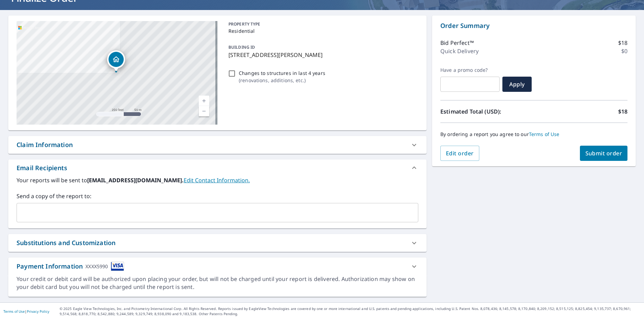 Image resolution: width=644 pixels, height=320 pixels. Describe the element at coordinates (118, 266) in the screenshot. I see `img: cardImage` at that location.